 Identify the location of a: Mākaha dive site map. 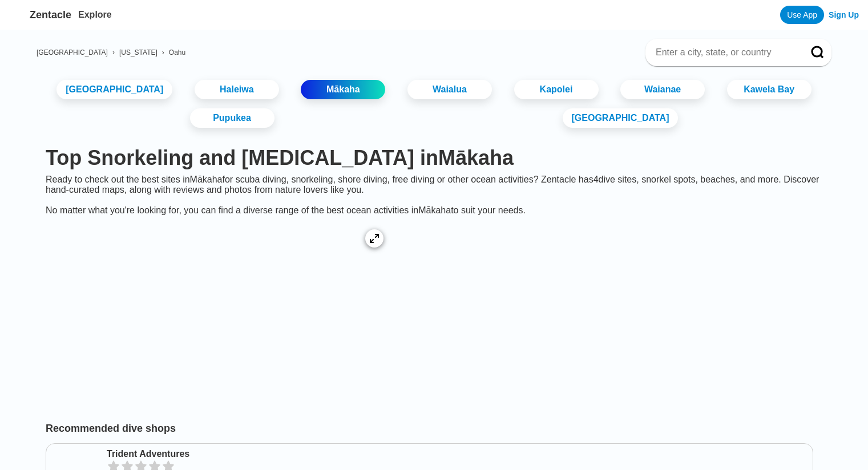
(217, 311).